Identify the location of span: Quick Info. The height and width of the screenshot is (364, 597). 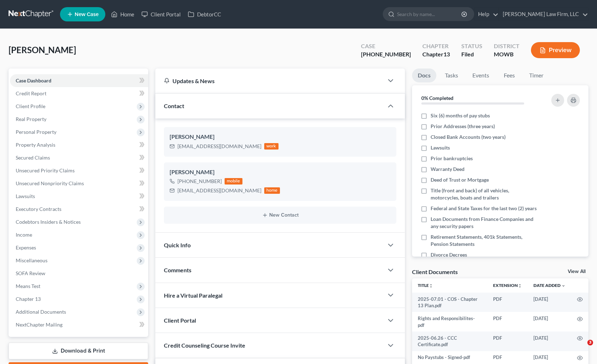
(177, 245).